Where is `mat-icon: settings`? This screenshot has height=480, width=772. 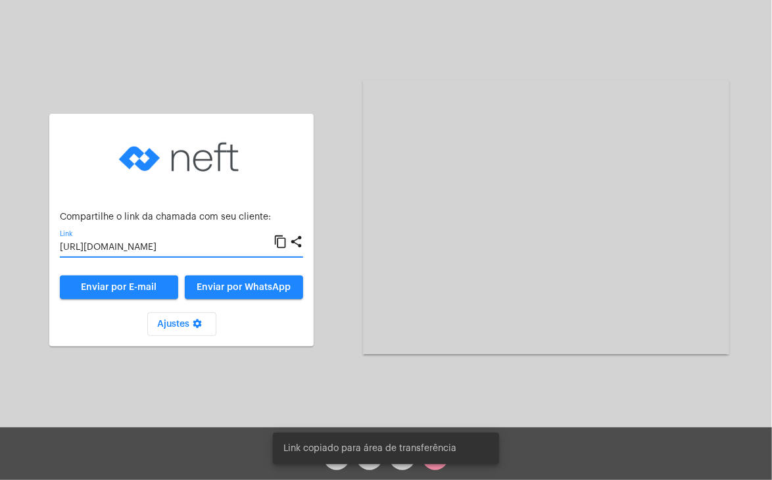
mat-icon: settings is located at coordinates (198, 326).